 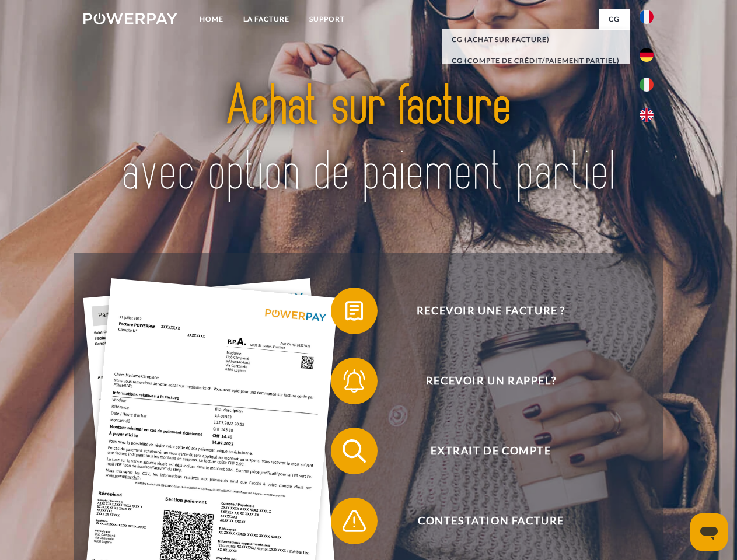 I want to click on a: Contestation Facture, so click(x=482, y=520).